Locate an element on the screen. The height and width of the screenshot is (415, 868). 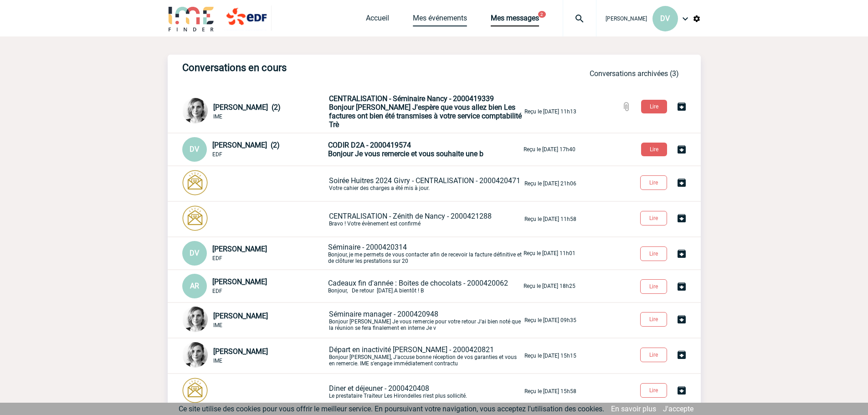
span: Soirée Huitres 2024 Givry - CENTRALISATION - 2000420471 is located at coordinates (425, 181).